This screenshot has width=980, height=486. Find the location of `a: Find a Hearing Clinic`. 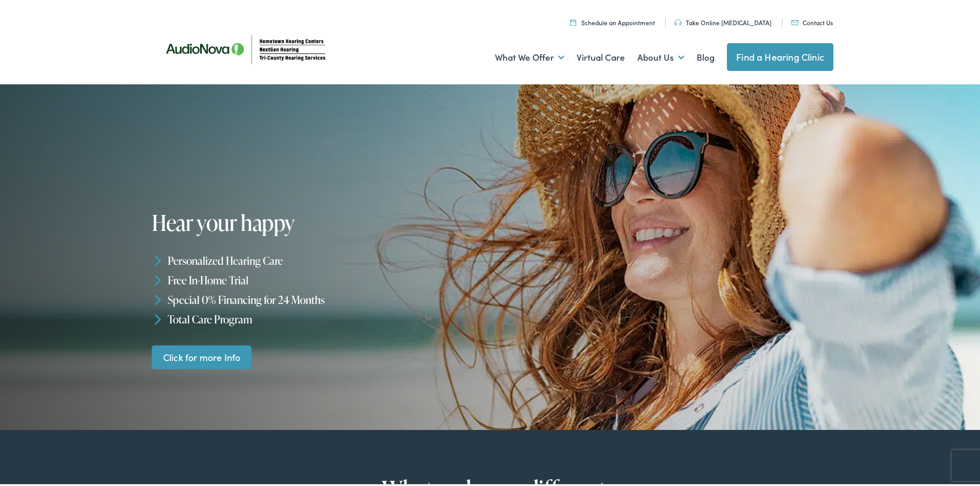

a: Find a Hearing Clinic is located at coordinates (779, 55).